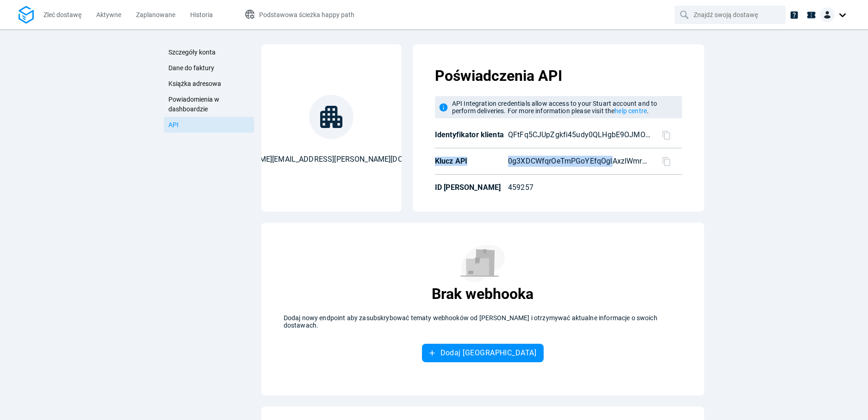  What do you see at coordinates (108, 15) in the screenshot?
I see `span: Aktywne` at bounding box center [108, 15].